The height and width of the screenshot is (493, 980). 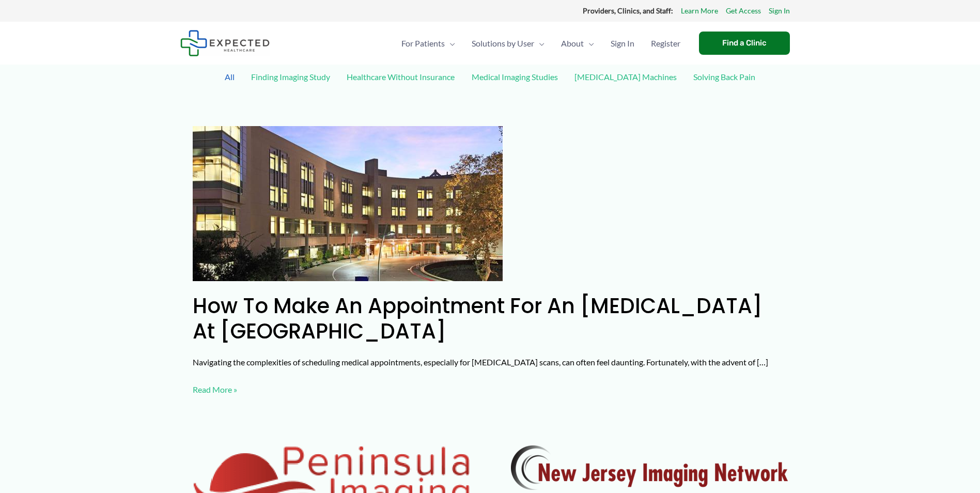 I want to click on img: Expected Healthcare Logo - side, dark font, small, so click(x=225, y=42).